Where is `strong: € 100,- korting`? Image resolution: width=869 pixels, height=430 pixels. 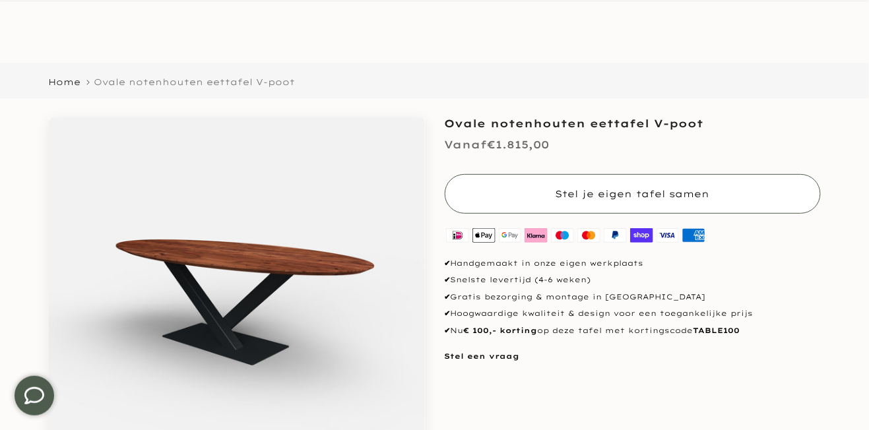 strong: € 100,- korting is located at coordinates (501, 330).